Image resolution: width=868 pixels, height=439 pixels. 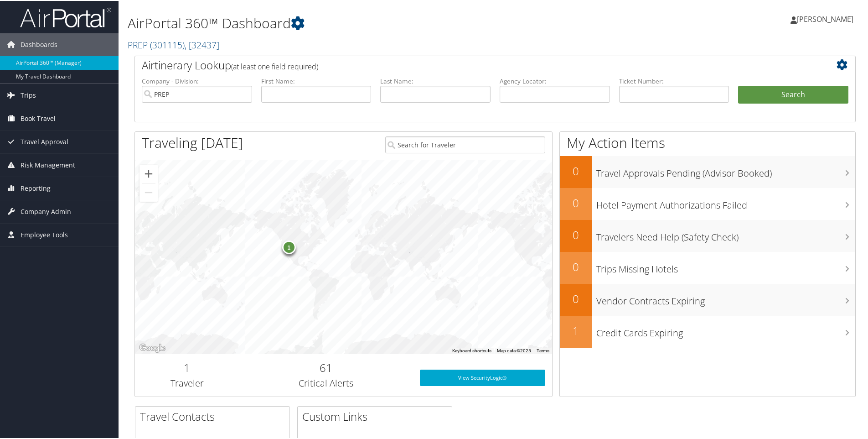 What do you see at coordinates (38, 118) in the screenshot?
I see `span: Book Travel` at bounding box center [38, 118].